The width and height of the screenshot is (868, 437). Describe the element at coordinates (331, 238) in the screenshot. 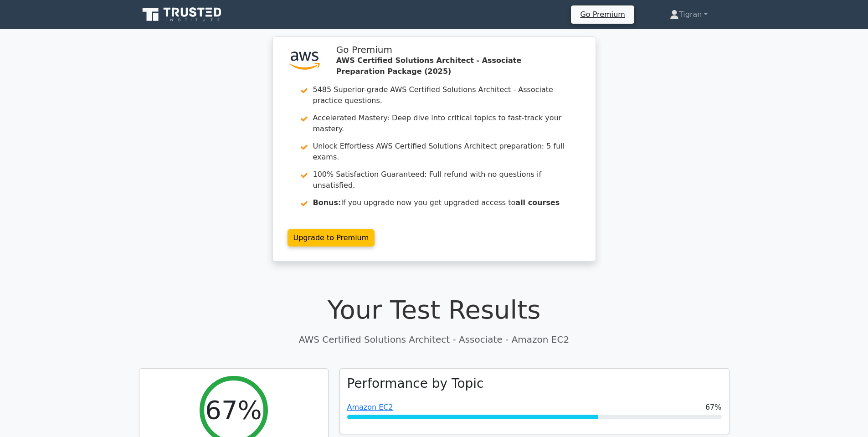

I see `a: Upgrade to Premium` at that location.